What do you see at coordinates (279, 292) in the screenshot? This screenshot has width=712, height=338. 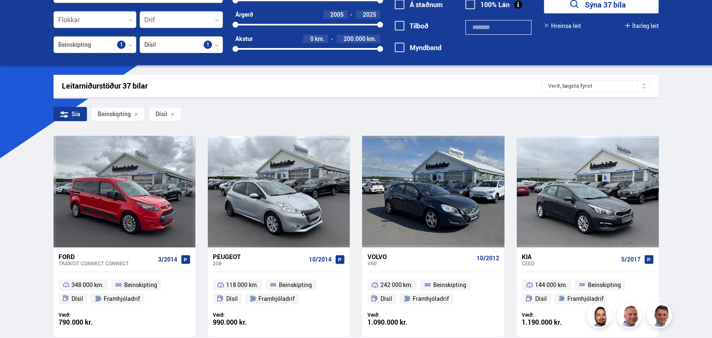 I see `a: Peugeot 208 10/2014 118 000 km. Beinskipting Dísil Framhjóladrif Verð: 990.000 kr.` at bounding box center [279, 292].